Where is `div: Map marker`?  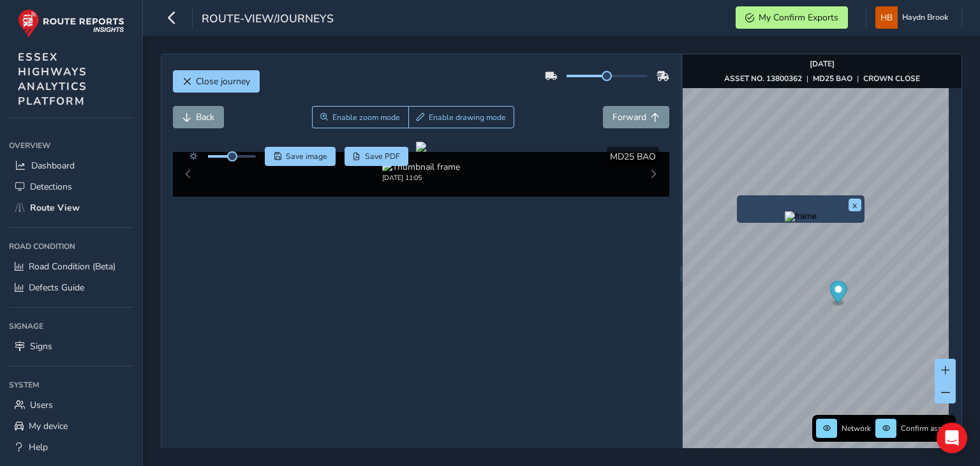 div: Map marker is located at coordinates (838, 294).